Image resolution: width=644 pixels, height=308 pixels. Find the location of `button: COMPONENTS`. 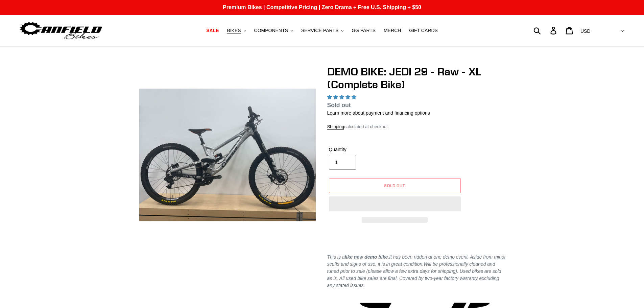

button: COMPONENTS is located at coordinates (274, 30).